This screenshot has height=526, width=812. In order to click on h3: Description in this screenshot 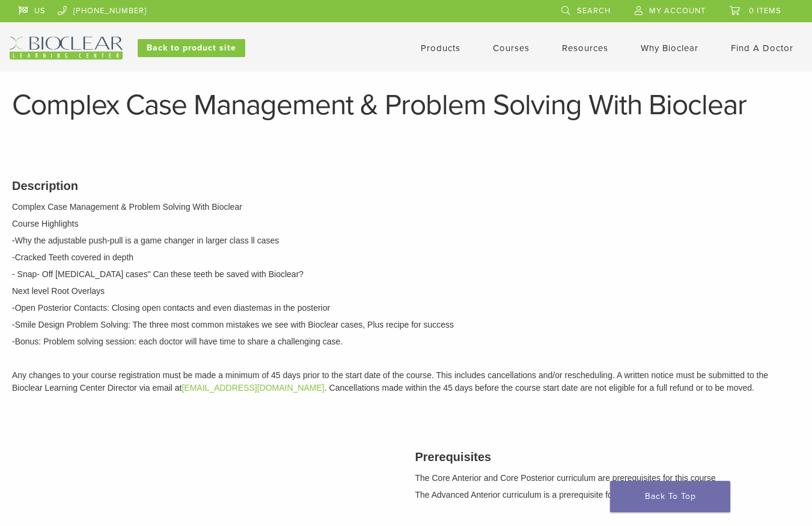, I will do `click(406, 186)`.